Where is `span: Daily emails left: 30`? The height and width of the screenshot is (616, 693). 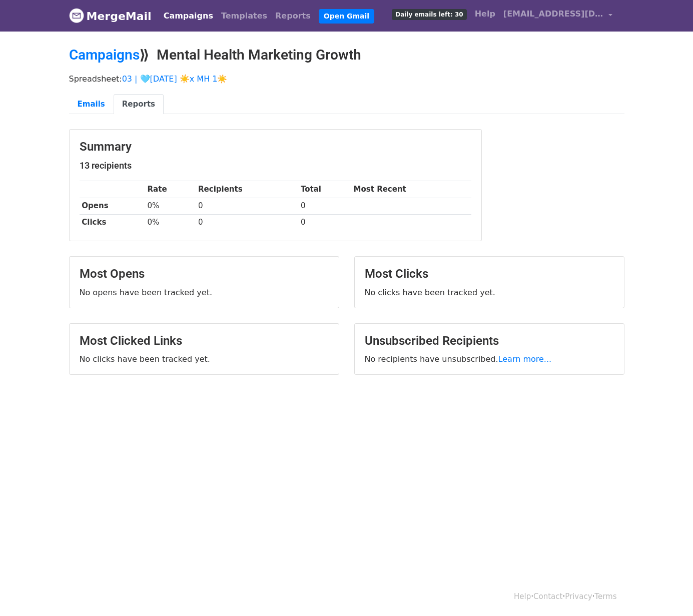 span: Daily emails left: 30 is located at coordinates (429, 14).